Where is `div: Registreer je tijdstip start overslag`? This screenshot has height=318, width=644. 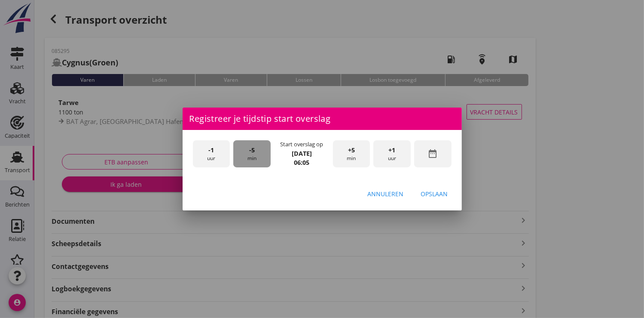 div: Registreer je tijdstip start overslag is located at coordinates (322, 119).